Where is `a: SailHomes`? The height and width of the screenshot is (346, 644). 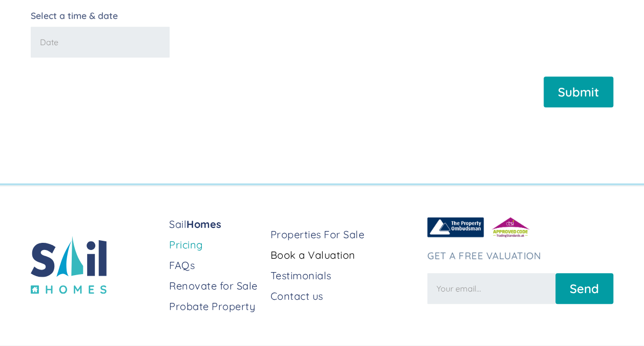
a: SailHomes is located at coordinates (216, 224).